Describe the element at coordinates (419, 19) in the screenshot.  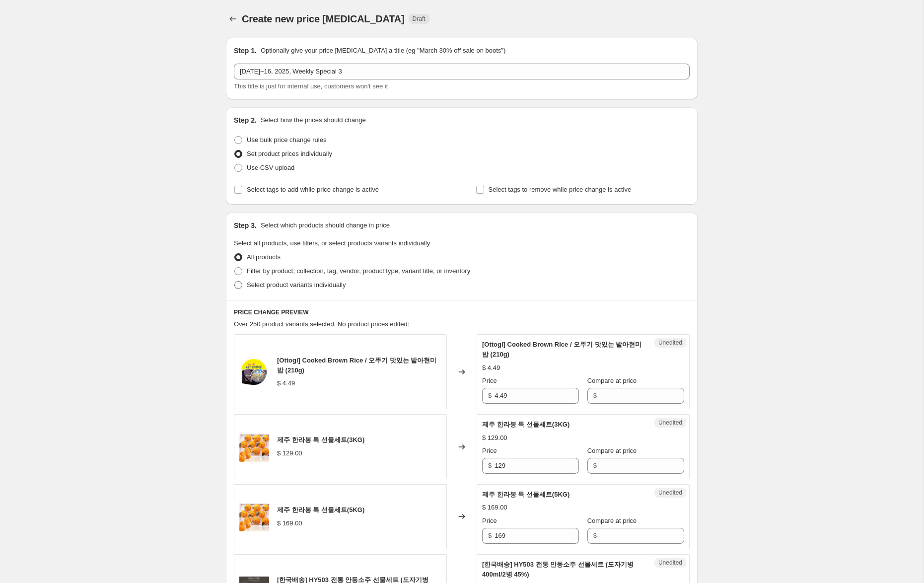
I see `span: Draft` at that location.